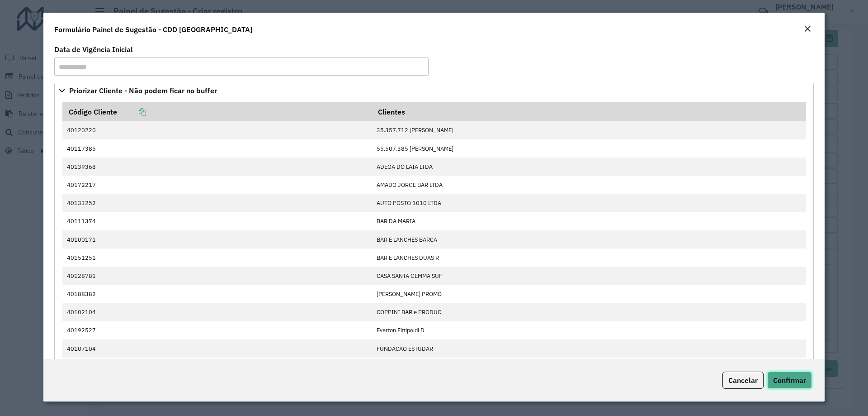 Image resolution: width=868 pixels, height=416 pixels. I want to click on a: Priorizar Cliente - Não podem ficar no buffer, so click(434, 91).